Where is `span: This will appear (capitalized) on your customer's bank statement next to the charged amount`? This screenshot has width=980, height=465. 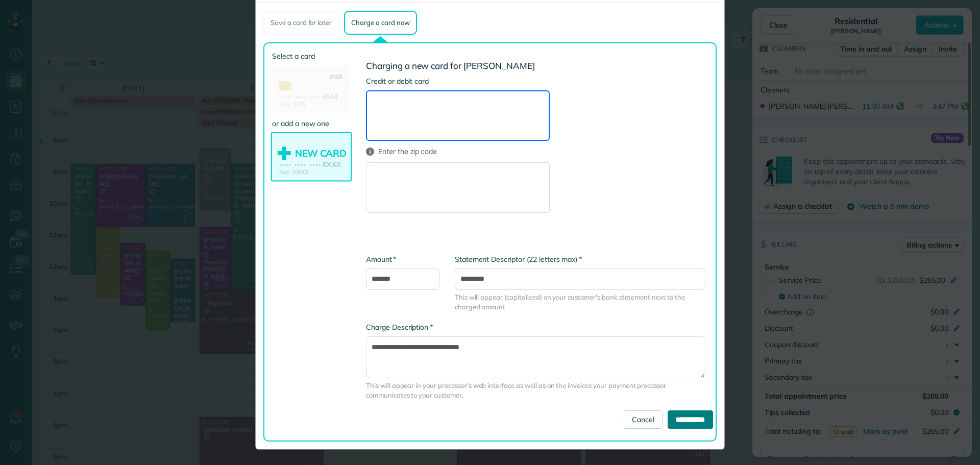
span: This will appear (capitalized) on your customer's bank statement next to the charged amount is located at coordinates (580, 302).